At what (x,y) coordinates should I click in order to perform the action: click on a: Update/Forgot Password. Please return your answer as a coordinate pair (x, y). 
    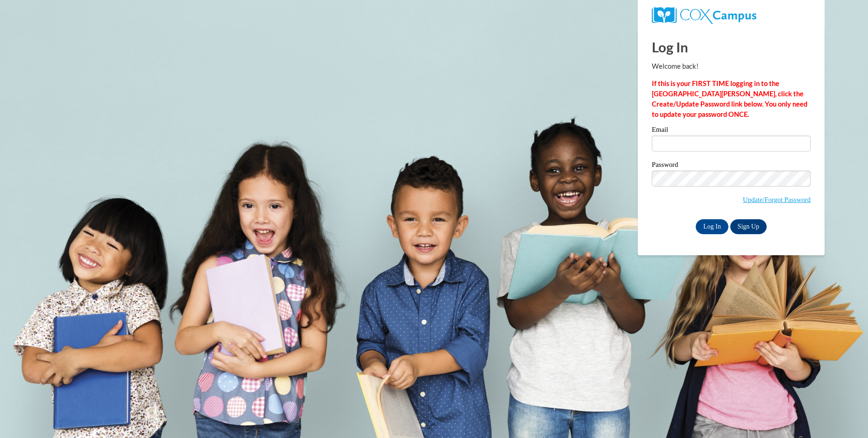
    Looking at the image, I should click on (776, 200).